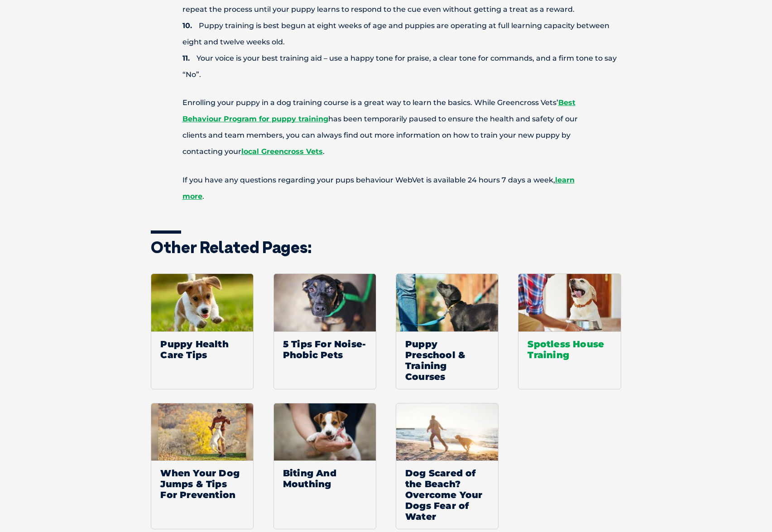 This screenshot has height=532, width=772. Describe the element at coordinates (447, 303) in the screenshot. I see `img: Enrol in Puppy Preschool` at that location.